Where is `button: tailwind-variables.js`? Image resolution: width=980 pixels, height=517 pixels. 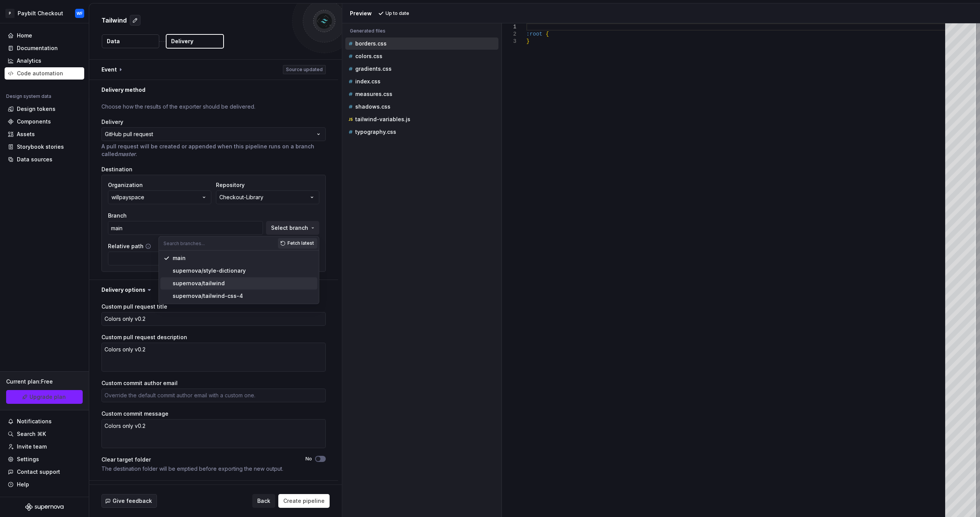
button: tailwind-variables.js is located at coordinates (422, 119).